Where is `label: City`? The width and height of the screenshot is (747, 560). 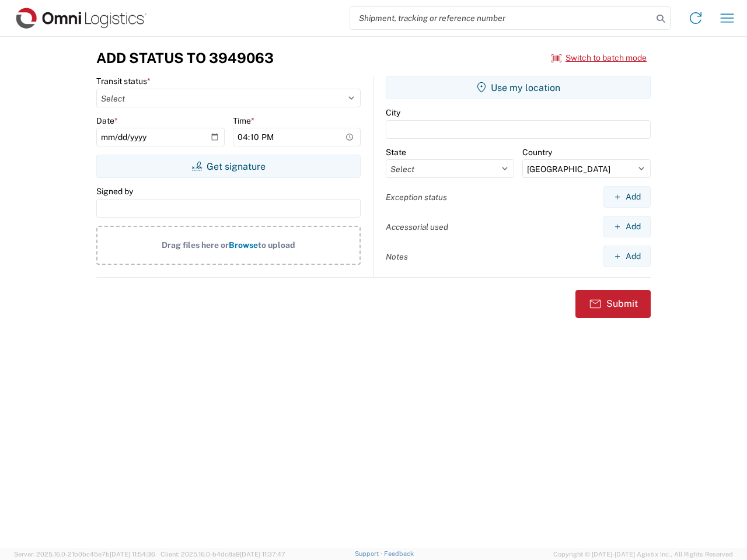
label: City is located at coordinates (393, 113).